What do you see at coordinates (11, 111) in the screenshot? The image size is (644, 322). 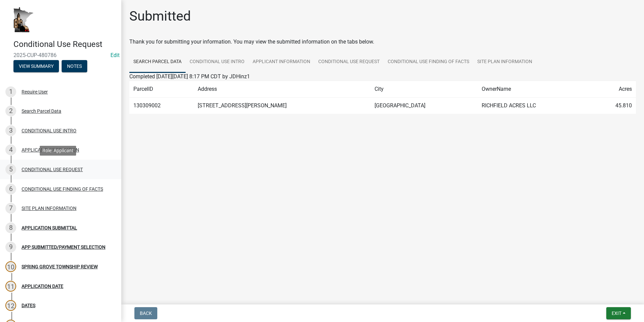 I see `div: 2` at bounding box center [11, 111].